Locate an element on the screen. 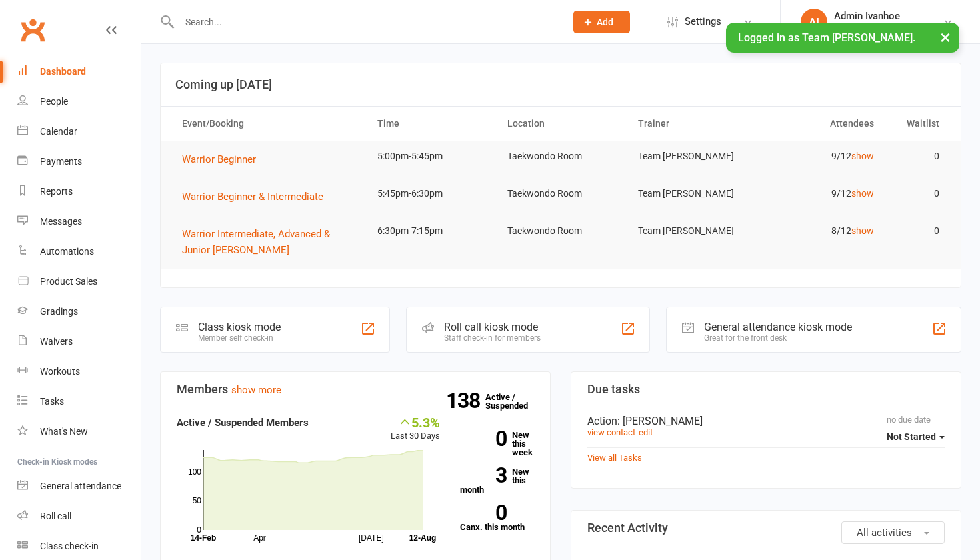 This screenshot has height=560, width=980. h3: Due tasks is located at coordinates (766, 390).